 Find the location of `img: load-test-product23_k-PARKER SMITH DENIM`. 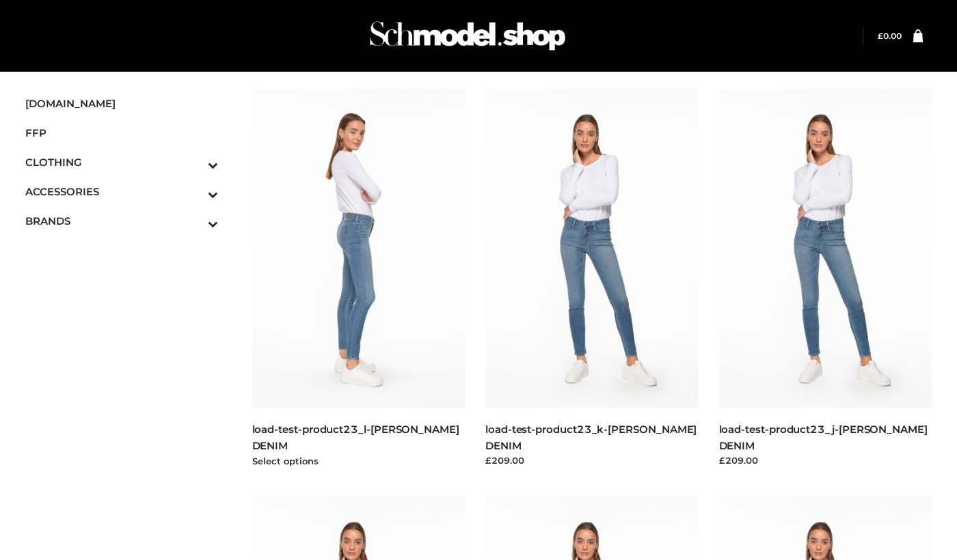

img: load-test-product23_k-PARKER SMITH DENIM is located at coordinates (591, 248).